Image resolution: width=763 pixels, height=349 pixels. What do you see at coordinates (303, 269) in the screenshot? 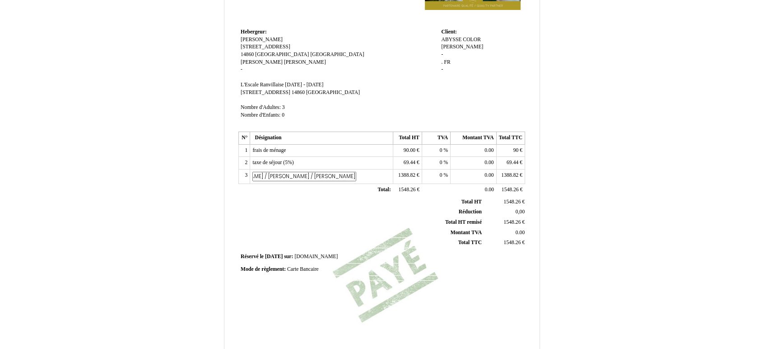
I see `span: Carte Bancaire` at bounding box center [303, 269].